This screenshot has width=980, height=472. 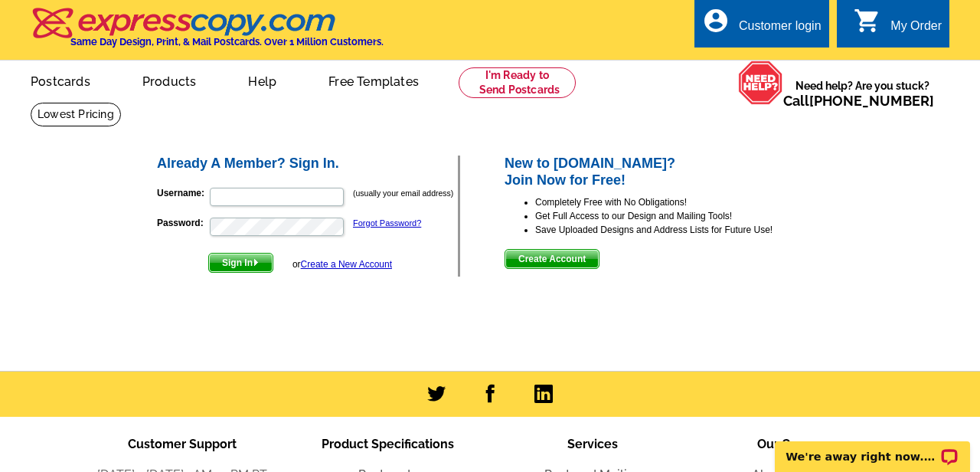 I want to click on h4: Same Day Design, Print, & Mail Postcards. Over 1 Million Customers., so click(x=227, y=42).